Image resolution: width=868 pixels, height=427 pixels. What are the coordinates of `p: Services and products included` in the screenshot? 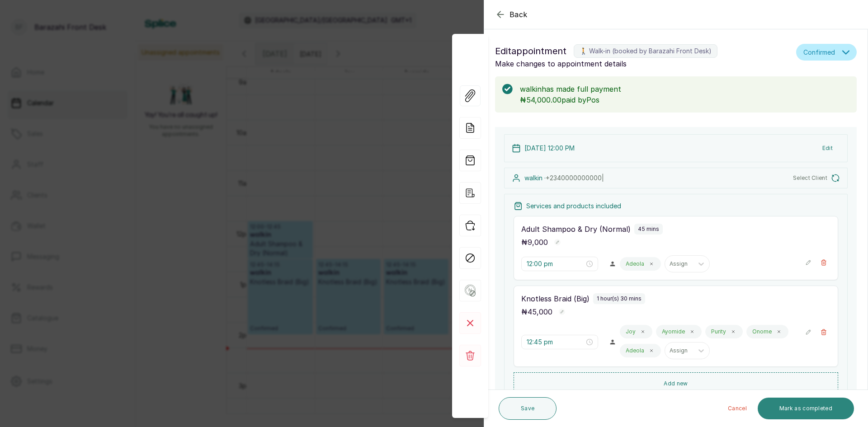 It's located at (574, 206).